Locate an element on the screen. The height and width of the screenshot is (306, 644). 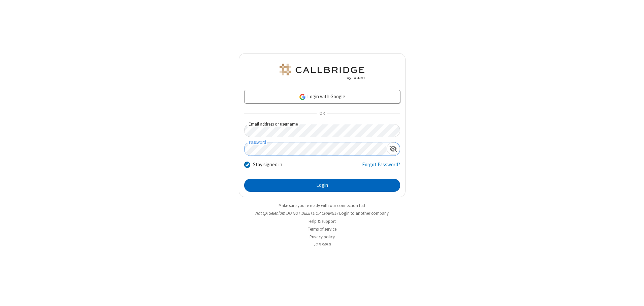
li: Not QA Selenium DO NOT DELETE OR CHANGE? is located at coordinates (322, 213).